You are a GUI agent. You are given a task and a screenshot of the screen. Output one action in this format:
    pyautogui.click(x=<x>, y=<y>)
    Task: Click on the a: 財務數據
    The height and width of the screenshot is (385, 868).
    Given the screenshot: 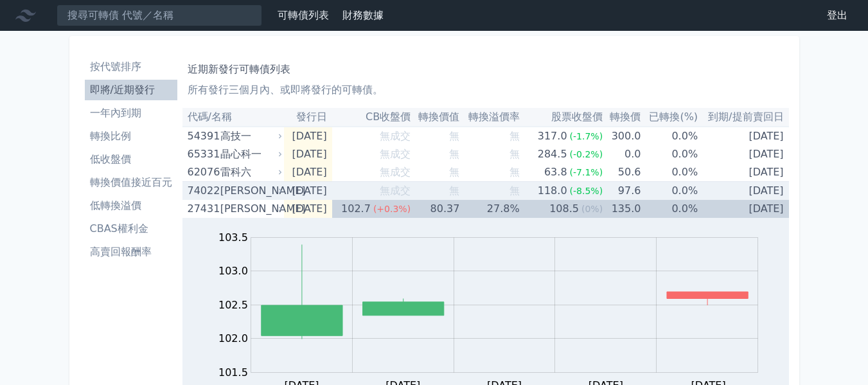 What is the action you would take?
    pyautogui.click(x=363, y=15)
    